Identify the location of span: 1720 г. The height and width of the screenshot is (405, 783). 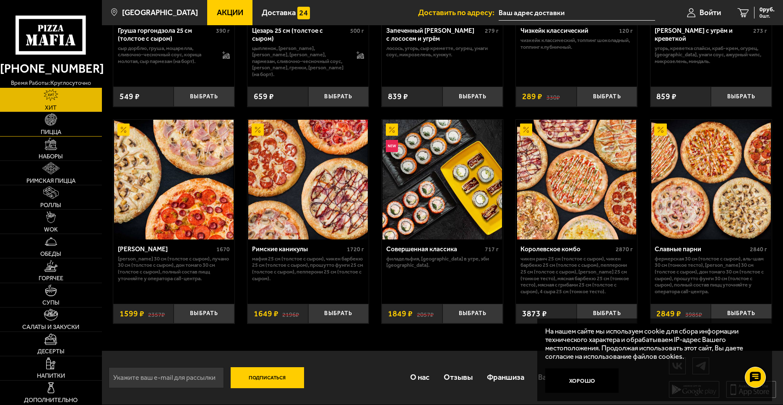
(355, 249).